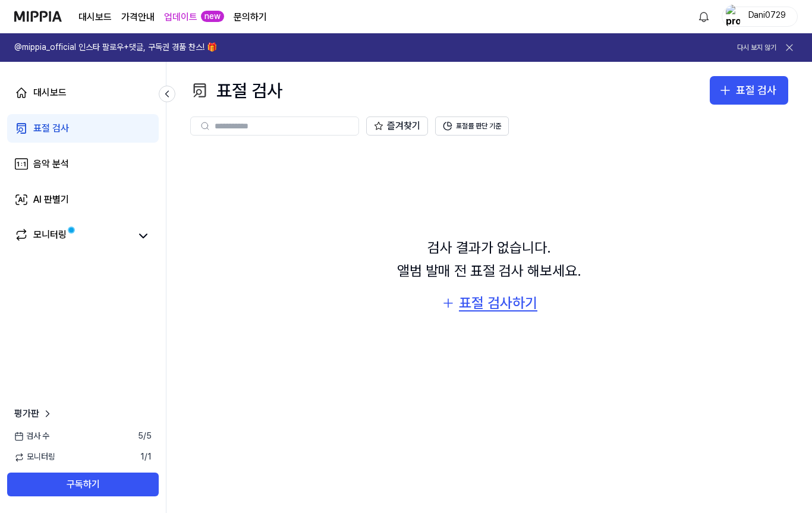  I want to click on a: 음악 분석, so click(82, 164).